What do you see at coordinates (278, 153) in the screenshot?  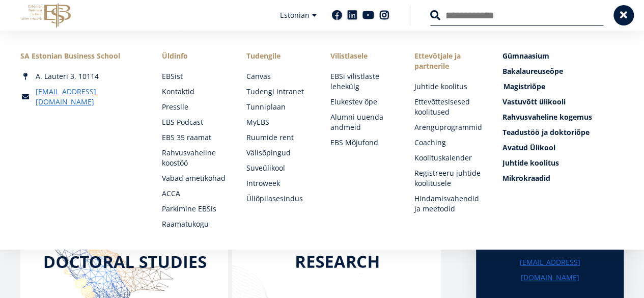 I see `a: Välisõpingud` at bounding box center [278, 153].